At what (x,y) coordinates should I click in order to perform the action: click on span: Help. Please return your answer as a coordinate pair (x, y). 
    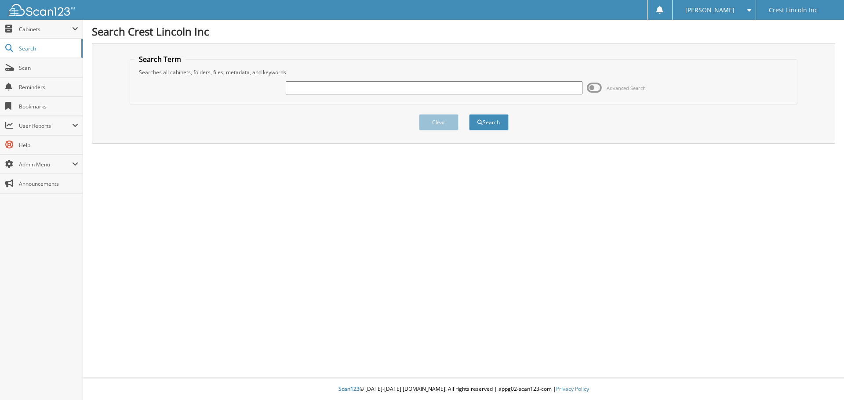
    Looking at the image, I should click on (48, 145).